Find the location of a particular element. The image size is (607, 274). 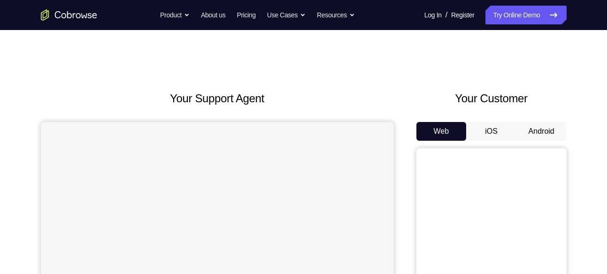

a: Pricing is located at coordinates (246, 15).